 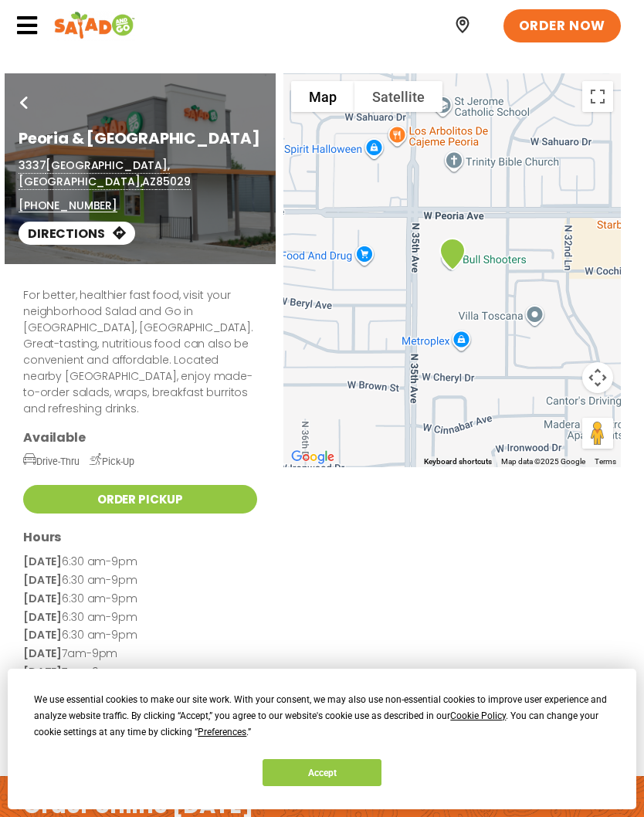 What do you see at coordinates (140, 499) in the screenshot?
I see `a: Order Pickup` at bounding box center [140, 499].